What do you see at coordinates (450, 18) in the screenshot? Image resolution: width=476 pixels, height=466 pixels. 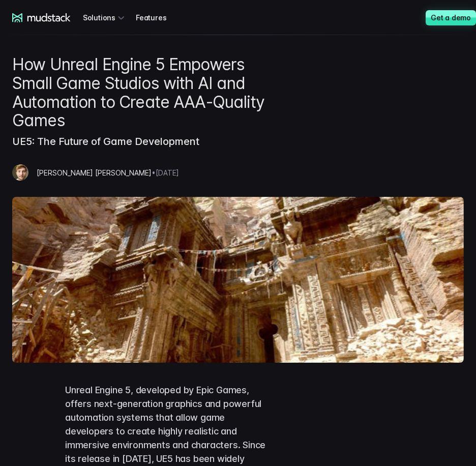 I see `a: Get a demo` at bounding box center [450, 18].